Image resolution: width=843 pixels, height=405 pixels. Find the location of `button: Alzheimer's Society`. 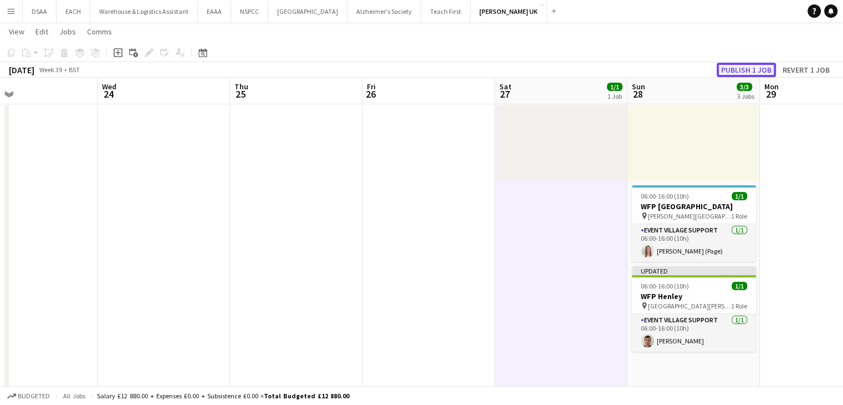

button: Alzheimer's Society is located at coordinates (384, 11).